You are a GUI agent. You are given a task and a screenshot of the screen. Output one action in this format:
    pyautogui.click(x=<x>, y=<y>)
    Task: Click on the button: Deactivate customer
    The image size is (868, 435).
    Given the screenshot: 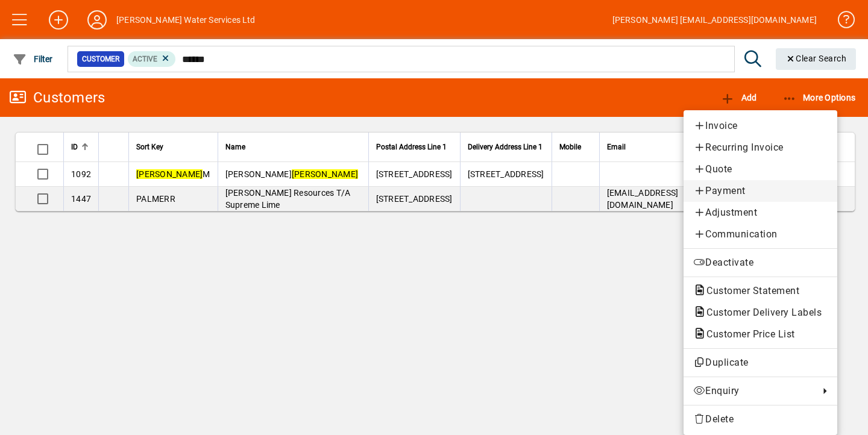 What is the action you would take?
    pyautogui.click(x=760, y=263)
    